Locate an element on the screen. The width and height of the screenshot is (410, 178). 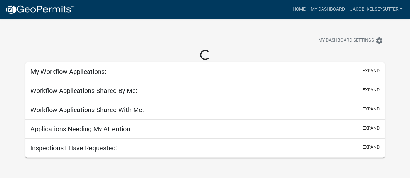
a: My Dashboard is located at coordinates (327, 9).